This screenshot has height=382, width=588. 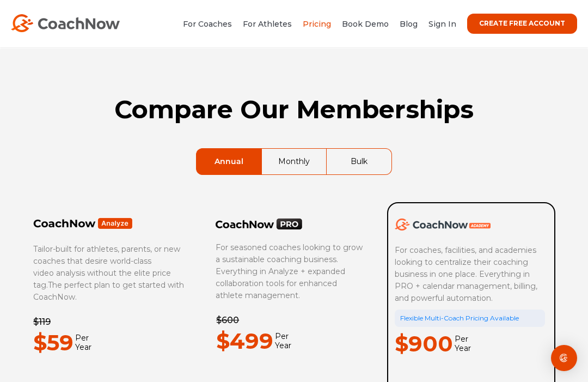 What do you see at coordinates (291, 272) in the screenshot?
I see `p: For seasoned coaches looking to grow a sustainable coaching business. Everything in Analyze + exp...` at bounding box center [291, 272].